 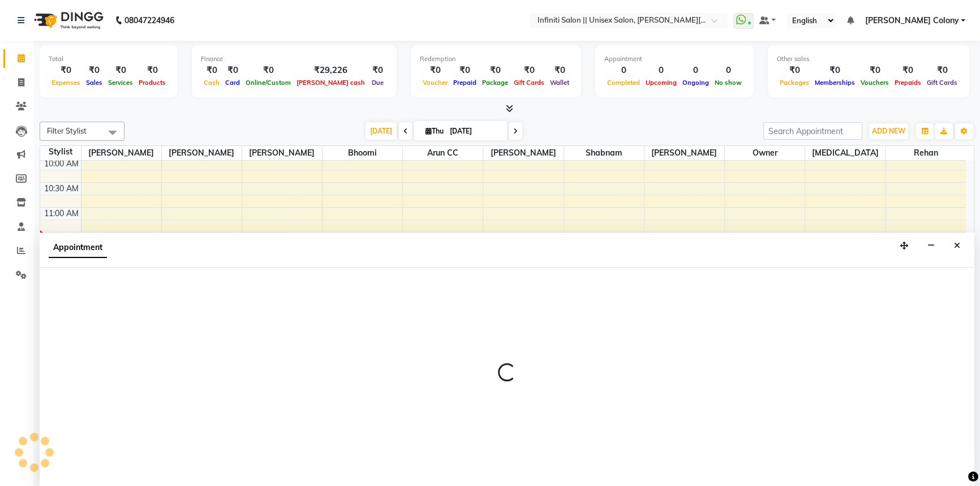 What do you see at coordinates (268, 83) in the screenshot?
I see `span: Online/Custom` at bounding box center [268, 83].